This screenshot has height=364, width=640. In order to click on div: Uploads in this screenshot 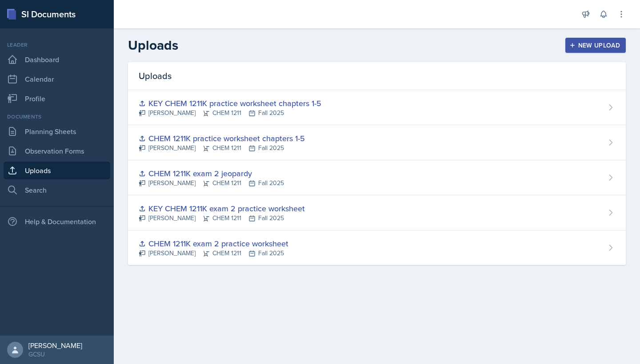, I will do `click(377, 76)`.